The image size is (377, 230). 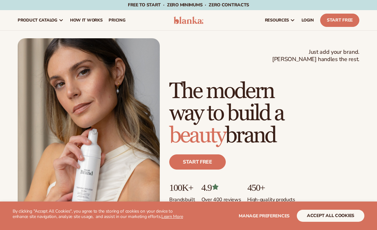 What do you see at coordinates (100, 214) in the screenshot?
I see `p: By clicking "Accept All Cookies", you agree to the storing of cookies on your device to enhance s...` at bounding box center [100, 214].